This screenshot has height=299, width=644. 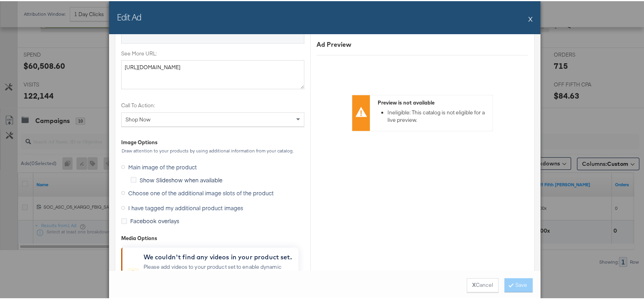 What do you see at coordinates (530, 17) in the screenshot?
I see `button: X` at bounding box center [530, 17].